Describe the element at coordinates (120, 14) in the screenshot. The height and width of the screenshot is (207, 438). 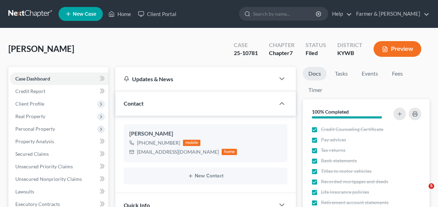
I see `a: Home` at that location.